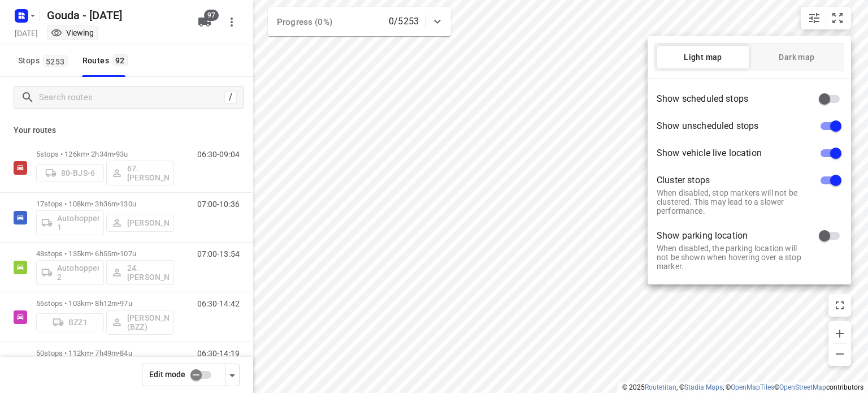 The height and width of the screenshot is (393, 868). I want to click on span: Show unscheduled stops, so click(733, 126).